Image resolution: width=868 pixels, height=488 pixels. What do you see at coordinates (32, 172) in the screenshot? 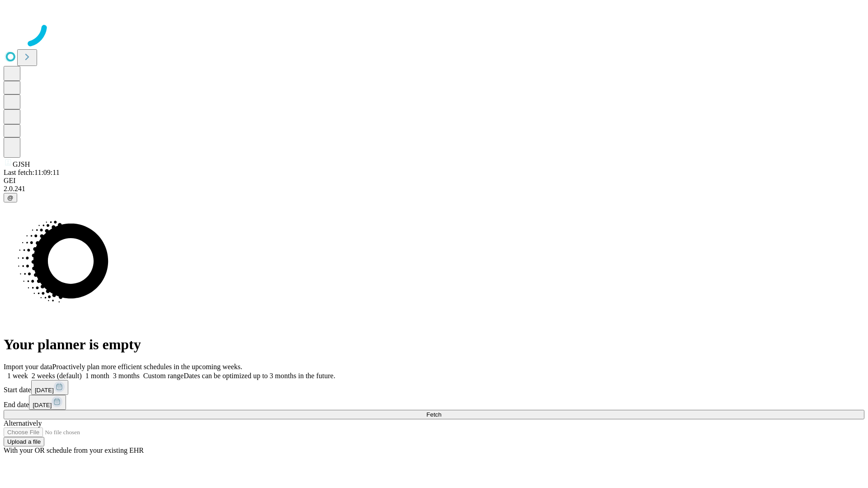
I see `span: Last fetch: 11:09:11` at bounding box center [32, 172].